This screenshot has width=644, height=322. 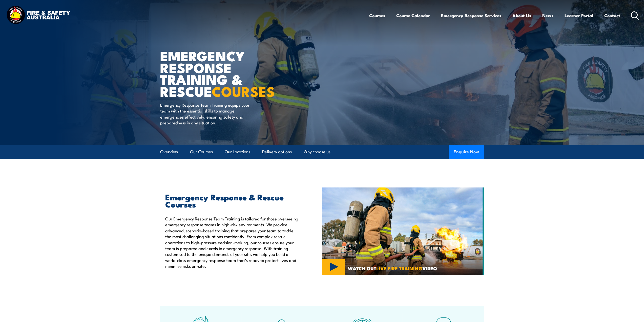 What do you see at coordinates (243, 91) in the screenshot?
I see `strong: COURSES` at bounding box center [243, 91].